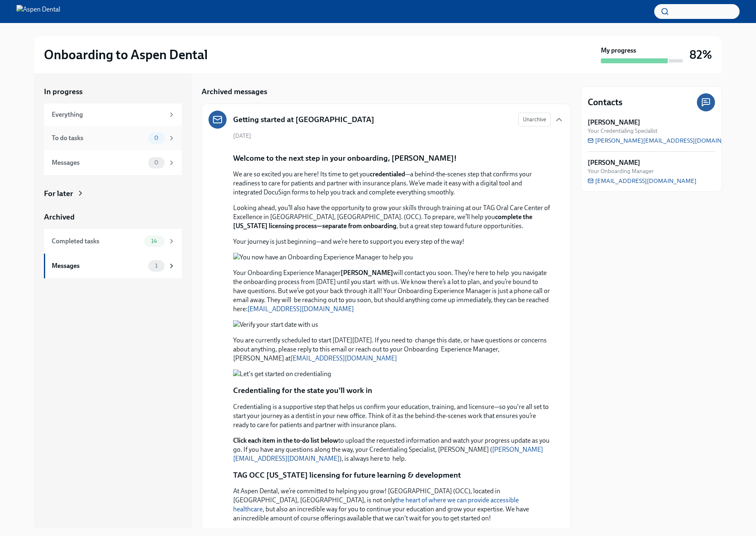  What do you see at coordinates (113, 115) in the screenshot?
I see `a: Everything` at bounding box center [113, 115].